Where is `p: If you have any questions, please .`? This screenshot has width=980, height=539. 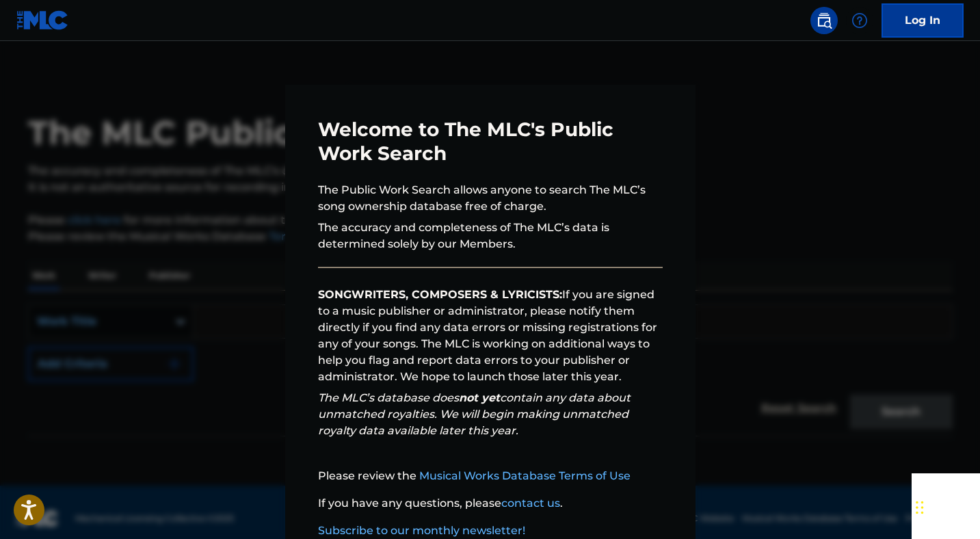
p: If you have any questions, please . is located at coordinates (491, 503).